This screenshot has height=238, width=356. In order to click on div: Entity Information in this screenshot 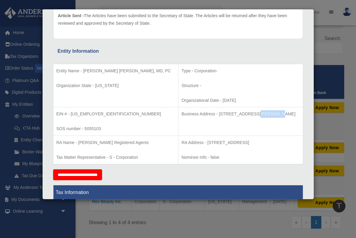, I will do `click(178, 51)`.